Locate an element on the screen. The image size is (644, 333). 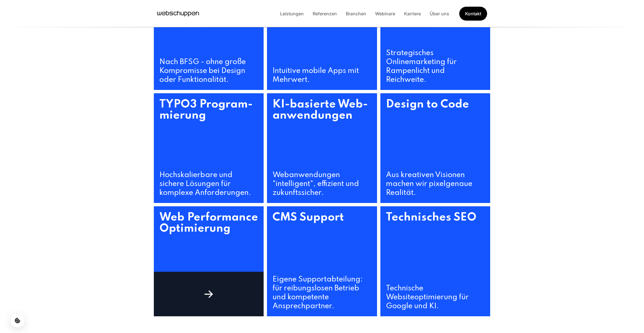
h3: Web Performance Optimierung is located at coordinates (209, 245).